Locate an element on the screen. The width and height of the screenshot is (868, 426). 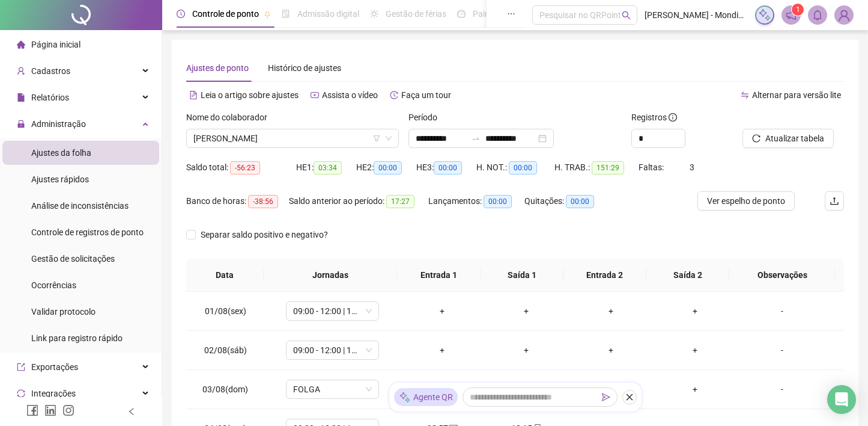
span: pushpin is located at coordinates (267, 14).